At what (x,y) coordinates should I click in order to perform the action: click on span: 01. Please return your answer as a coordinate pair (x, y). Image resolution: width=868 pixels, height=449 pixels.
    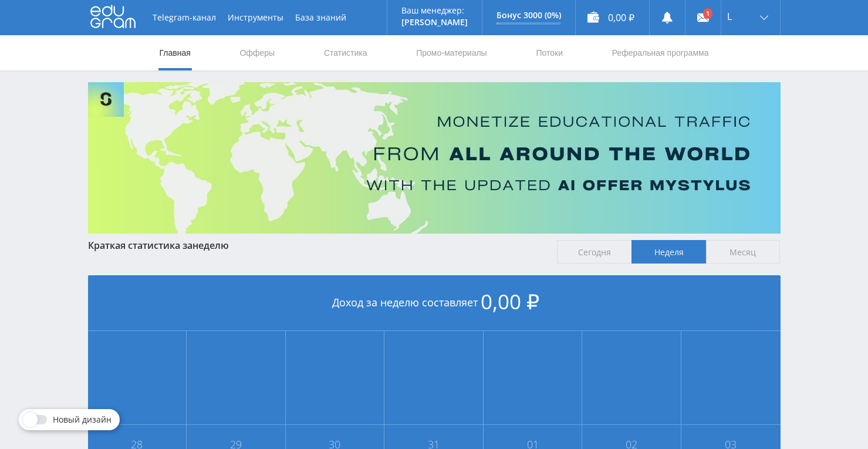
    Looking at the image, I should click on (533, 445).